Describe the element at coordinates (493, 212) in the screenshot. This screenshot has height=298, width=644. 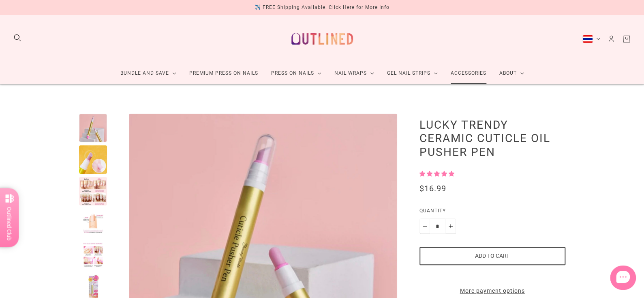
I see `label: Quantity` at that location.